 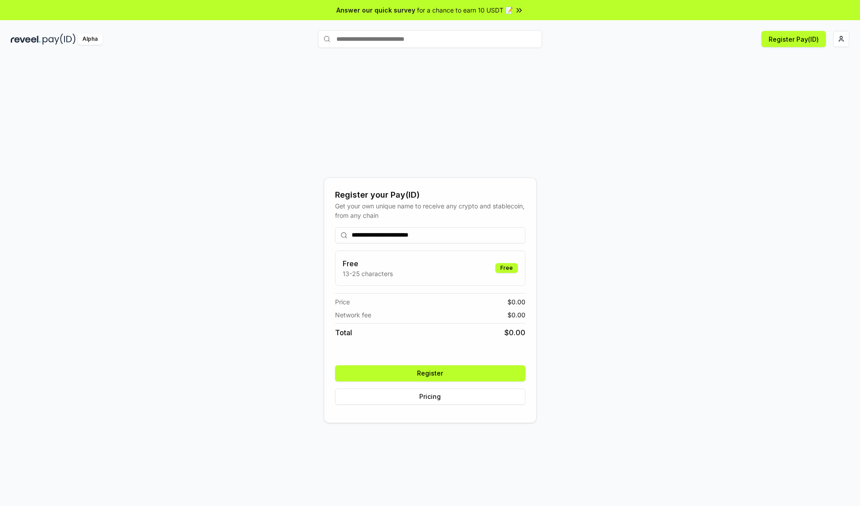 I want to click on button: Register Pay(ID), so click(x=793, y=39).